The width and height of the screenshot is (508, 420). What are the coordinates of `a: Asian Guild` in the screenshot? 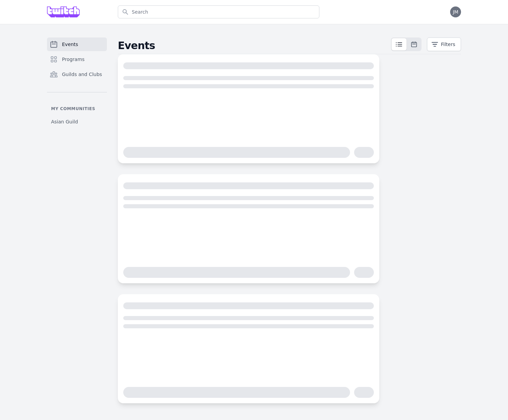 It's located at (77, 121).